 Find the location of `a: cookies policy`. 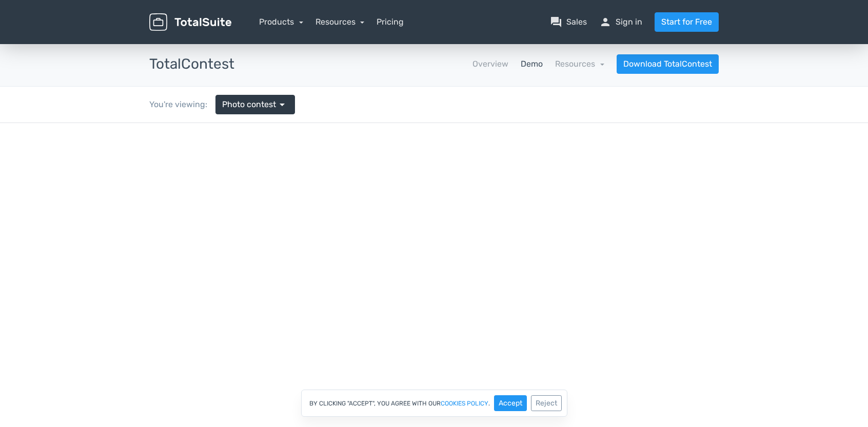

a: cookies policy is located at coordinates (464, 403).